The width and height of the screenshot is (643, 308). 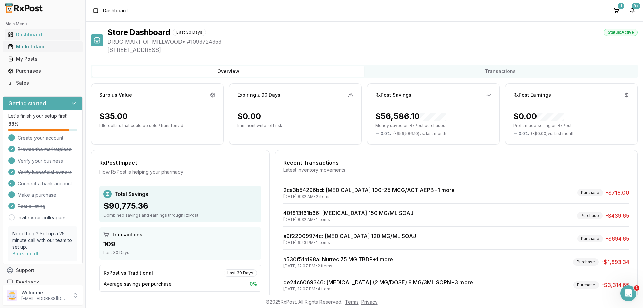 What do you see at coordinates (180, 172) in the screenshot?
I see `div: How RxPost is helping your pharmacy` at bounding box center [180, 172].